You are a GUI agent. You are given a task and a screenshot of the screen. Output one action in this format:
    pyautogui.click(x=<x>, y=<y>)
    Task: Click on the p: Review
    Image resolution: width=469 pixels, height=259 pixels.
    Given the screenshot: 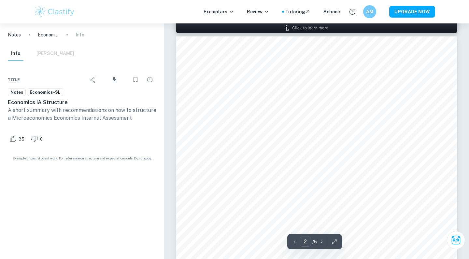 What is the action you would take?
    pyautogui.click(x=258, y=12)
    